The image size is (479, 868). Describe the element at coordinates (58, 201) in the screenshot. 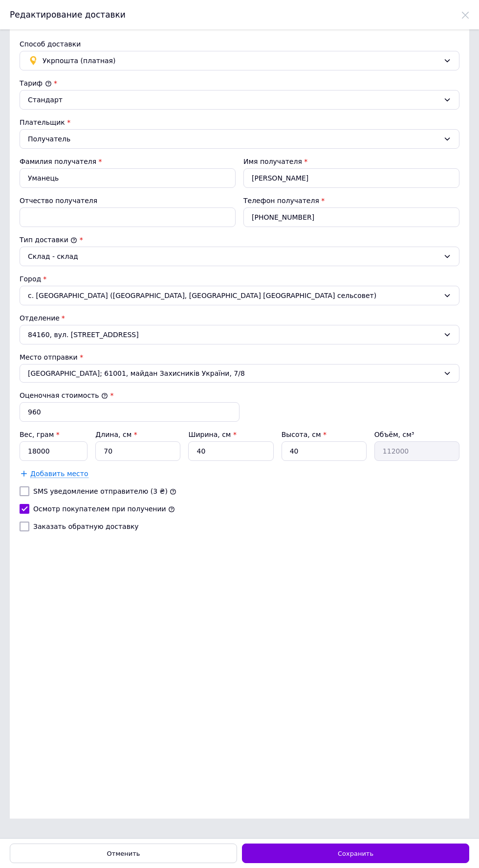

I see `label: Отчество получателя` at that location.